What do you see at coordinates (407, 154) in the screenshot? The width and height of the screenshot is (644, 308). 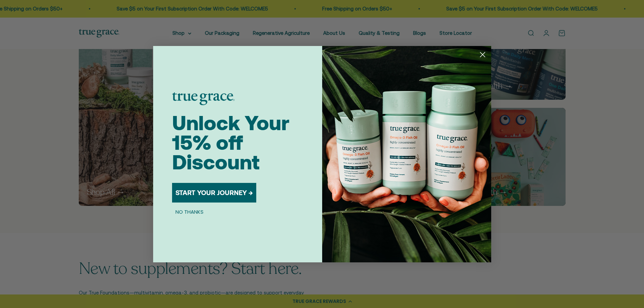 I see `img: 098727d5-50f8-4f9b-9554-844bb8da1403.jpeg` at bounding box center [407, 154].